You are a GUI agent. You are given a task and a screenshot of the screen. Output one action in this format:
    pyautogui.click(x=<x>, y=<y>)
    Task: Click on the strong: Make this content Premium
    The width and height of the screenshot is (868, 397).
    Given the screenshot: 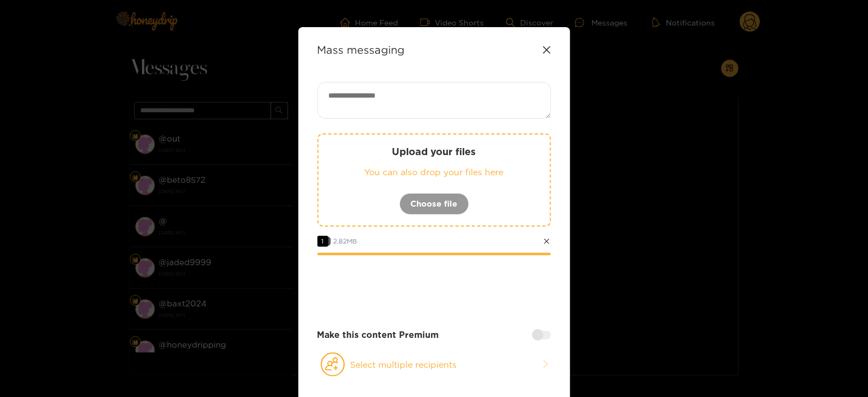 What is the action you would take?
    pyautogui.click(x=378, y=335)
    